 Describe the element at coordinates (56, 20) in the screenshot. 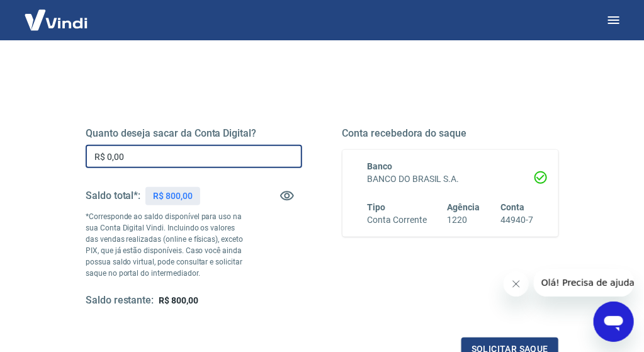

I see `img: Vindi` at that location.